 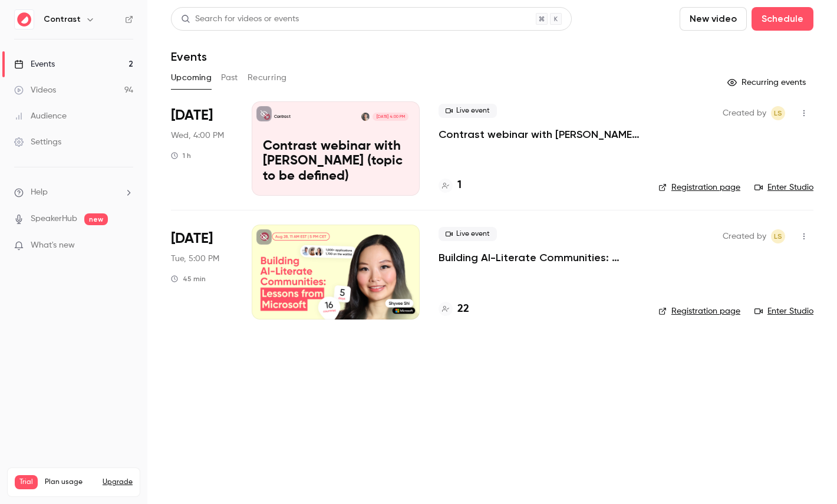 I want to click on a: 22, so click(x=454, y=309).